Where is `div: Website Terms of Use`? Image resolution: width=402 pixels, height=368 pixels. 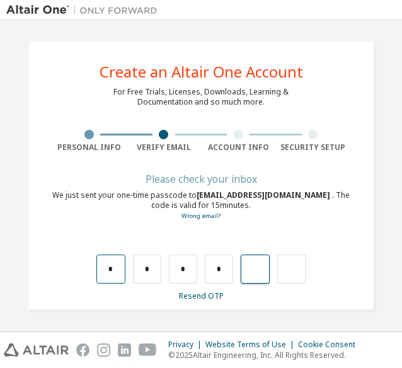 div: Website Terms of Use is located at coordinates (251, 345).